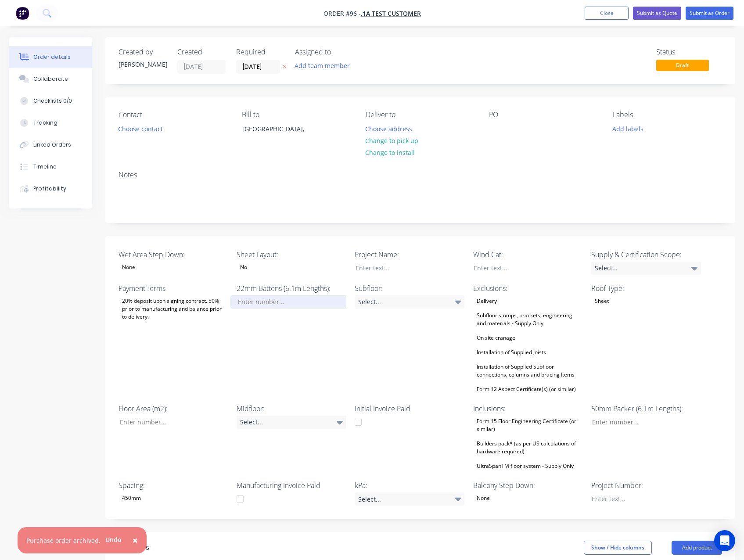 The width and height of the screenshot is (744, 560). What do you see at coordinates (391, 13) in the screenshot?
I see `a: .1a Test Customer` at bounding box center [391, 13].